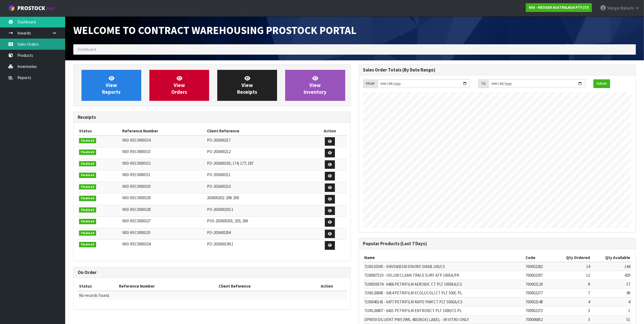  I want to click on span: 203600202: 208: 209, so click(223, 198).